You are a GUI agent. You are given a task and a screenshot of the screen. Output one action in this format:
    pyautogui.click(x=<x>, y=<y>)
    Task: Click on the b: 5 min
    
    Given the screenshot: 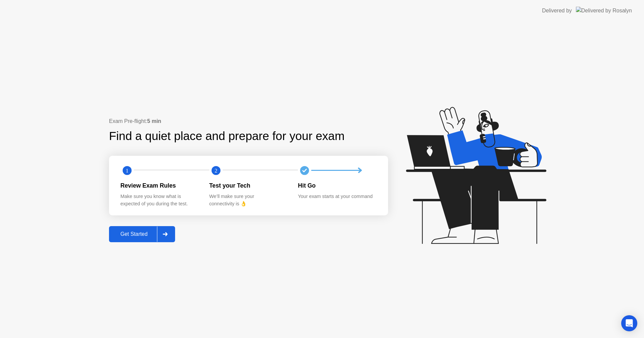 What is the action you would take?
    pyautogui.click(x=154, y=121)
    